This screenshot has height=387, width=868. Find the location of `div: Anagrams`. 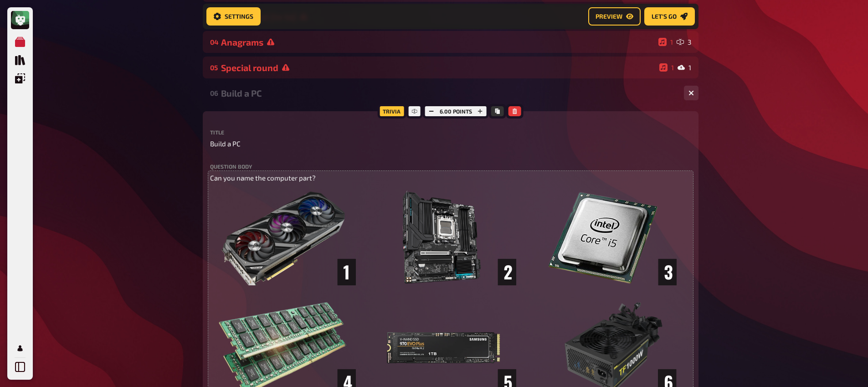

div: Anagrams is located at coordinates (438, 42).